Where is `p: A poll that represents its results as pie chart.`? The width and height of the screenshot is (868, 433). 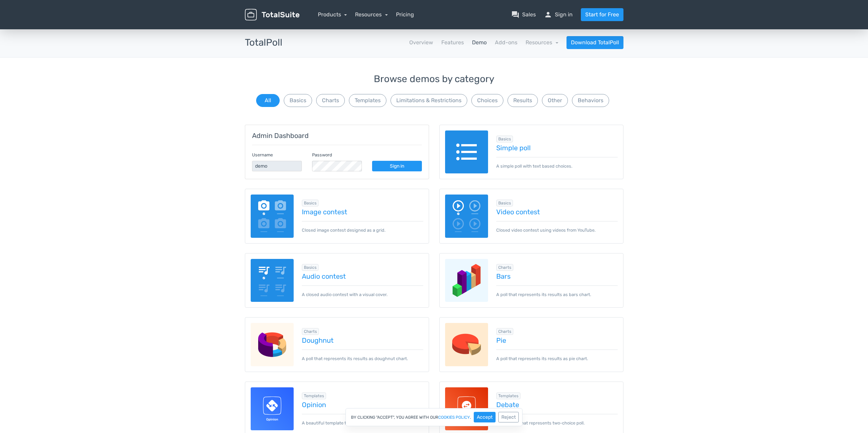
p: A poll that represents its results as pie chart. is located at coordinates (557, 356).